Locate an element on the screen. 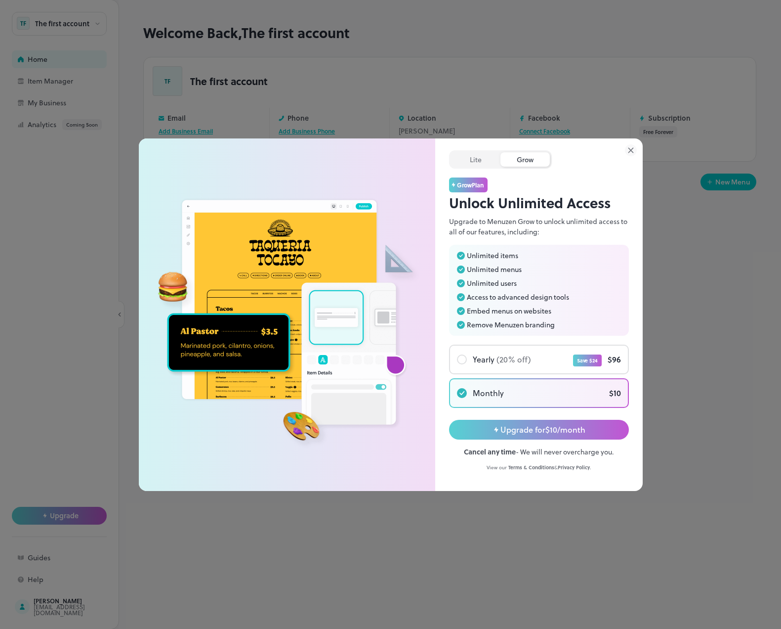 This screenshot has width=781, height=629. div: - We will never overcharge you. is located at coordinates (539, 451).